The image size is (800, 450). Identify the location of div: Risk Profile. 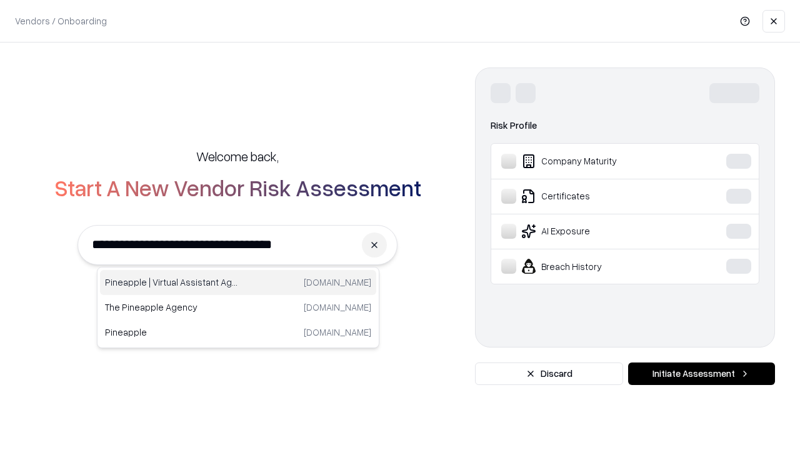
(625, 126).